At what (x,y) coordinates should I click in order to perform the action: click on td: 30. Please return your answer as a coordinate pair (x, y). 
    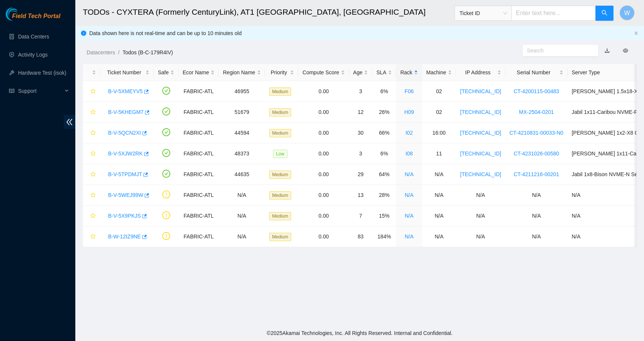
    Looking at the image, I should click on (361, 133).